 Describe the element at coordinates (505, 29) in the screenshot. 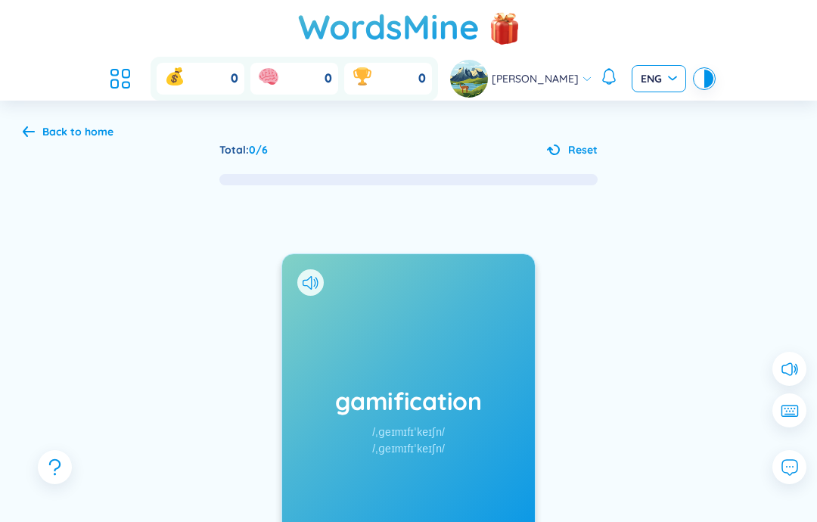

I see `img: flashSalesIcon.a7f4f837.png` at that location.